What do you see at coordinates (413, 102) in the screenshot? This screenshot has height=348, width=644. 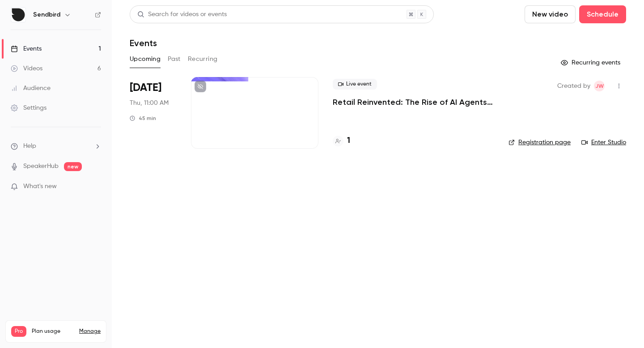 I see `p: Retail Reinvented: The Rise of AI Agents in Customer Experience` at bounding box center [413, 102].